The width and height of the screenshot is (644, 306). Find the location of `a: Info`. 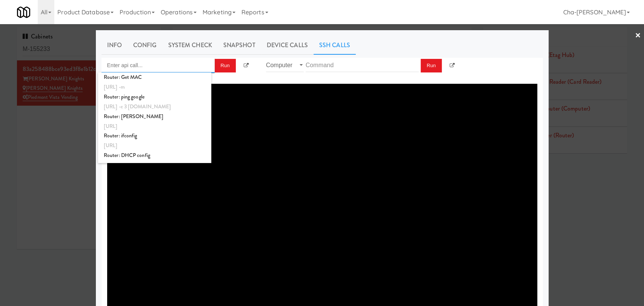

a: Info is located at coordinates (114, 45).